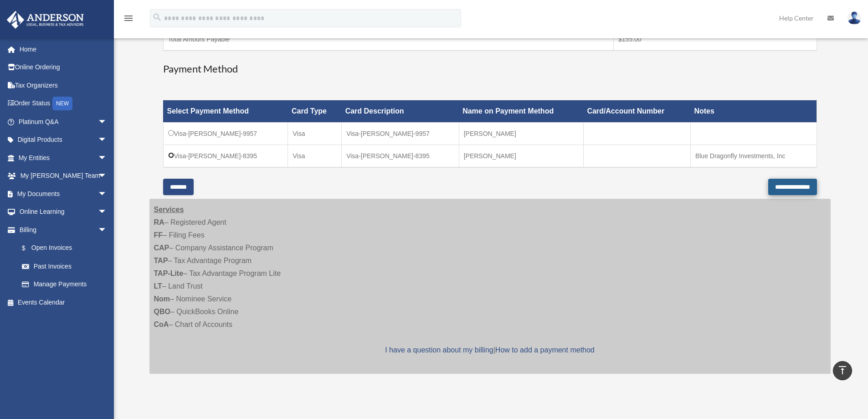 This screenshot has height=419, width=868. What do you see at coordinates (64, 284) in the screenshot?
I see `a: Manage Payments` at bounding box center [64, 284].